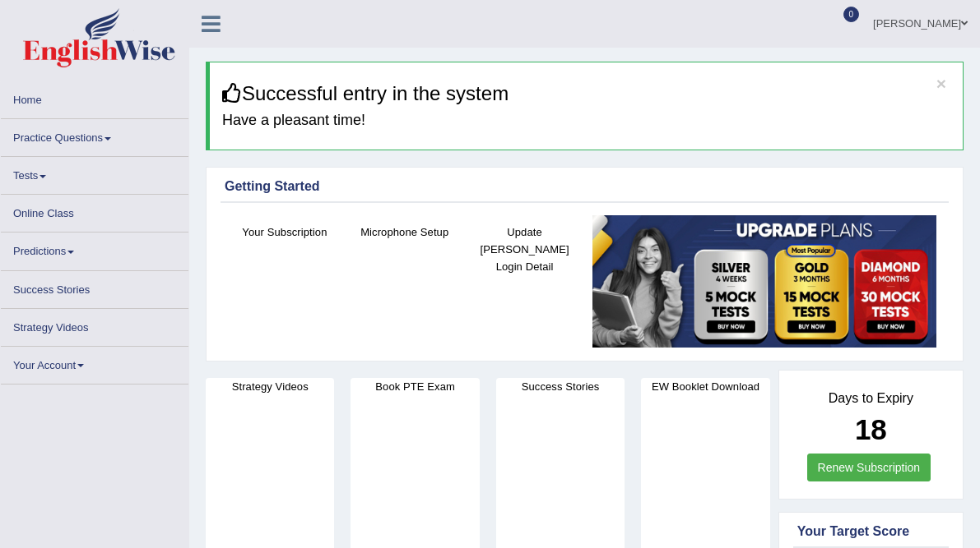  Describe the element at coordinates (868, 467) in the screenshot. I see `a: Renew Subscription` at that location.